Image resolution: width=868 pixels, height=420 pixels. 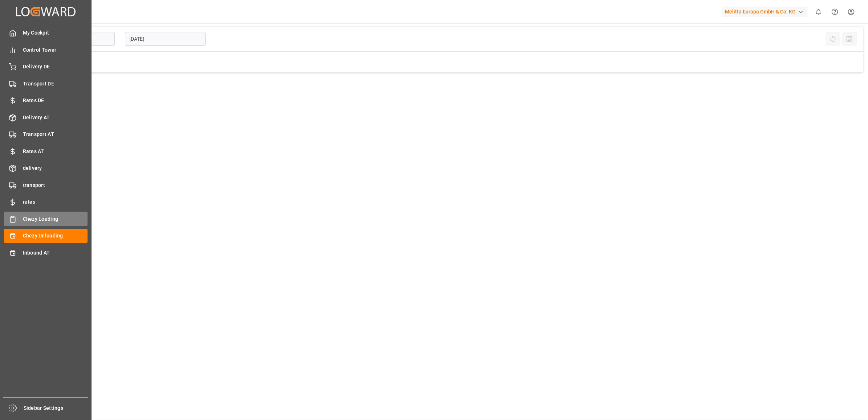 I want to click on span: Inbound AT, so click(x=55, y=253).